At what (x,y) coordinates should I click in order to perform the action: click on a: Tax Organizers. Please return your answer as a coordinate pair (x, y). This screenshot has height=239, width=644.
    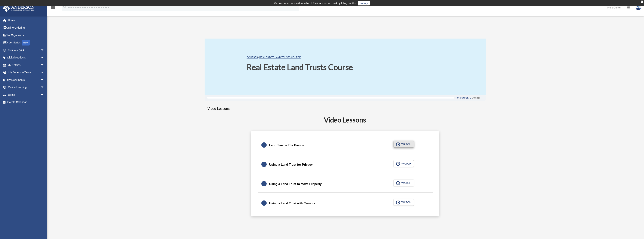
    Looking at the image, I should click on (26, 35).